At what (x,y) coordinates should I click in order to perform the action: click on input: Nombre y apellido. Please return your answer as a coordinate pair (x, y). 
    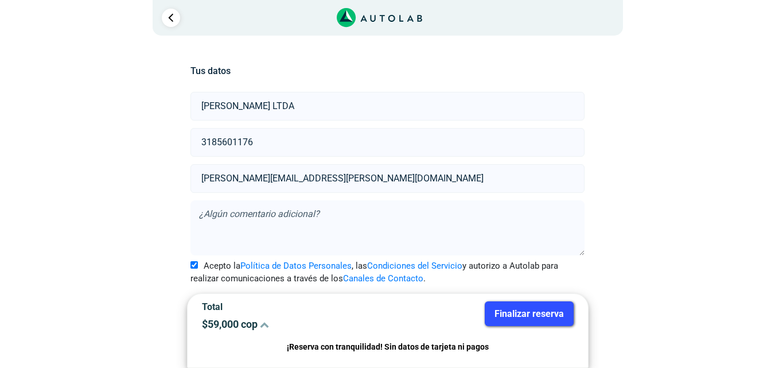
    Looking at the image, I should click on (387, 106).